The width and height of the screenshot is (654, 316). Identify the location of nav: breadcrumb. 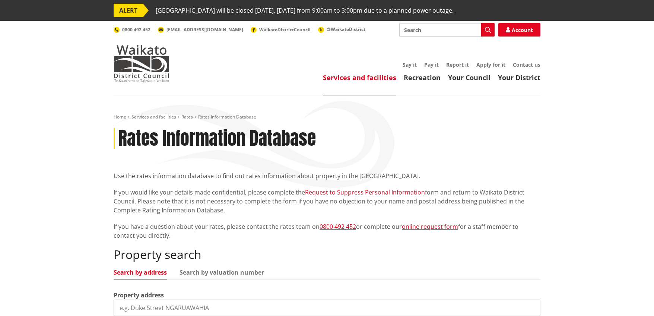
(327, 117).